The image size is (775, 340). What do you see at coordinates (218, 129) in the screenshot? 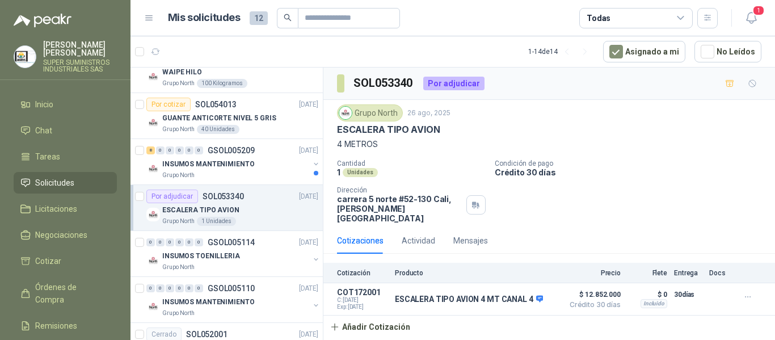
I see `div: 40 Unidades` at bounding box center [218, 129].